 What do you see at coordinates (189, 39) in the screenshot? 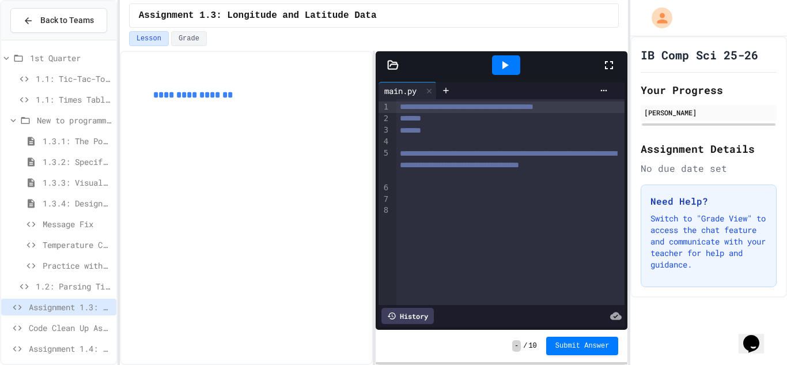
I see `button: Grade` at bounding box center [189, 39].